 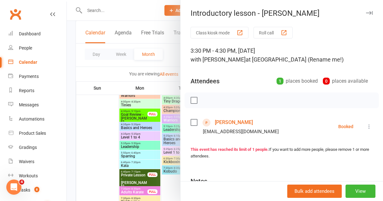 What do you see at coordinates (28, 175) in the screenshot?
I see `div: Workouts` at bounding box center [28, 175].